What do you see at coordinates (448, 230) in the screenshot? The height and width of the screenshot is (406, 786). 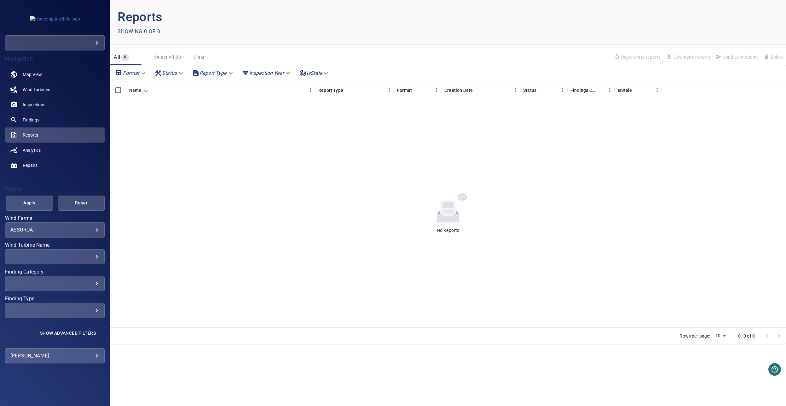 I see `div: No Reports` at bounding box center [448, 230].